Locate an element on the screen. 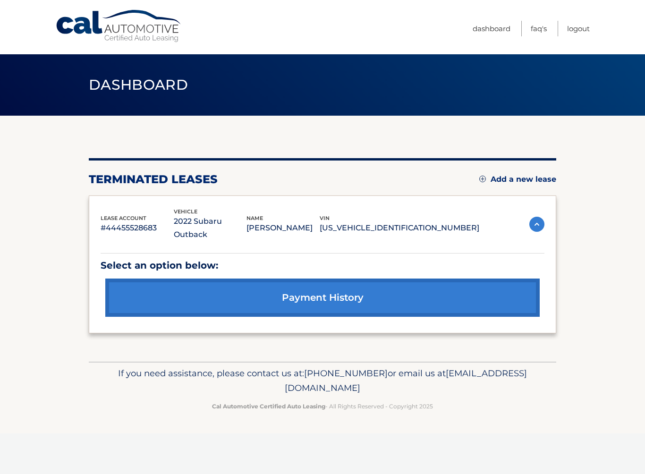 This screenshot has width=645, height=474. p: 2022 Subaru Outback is located at coordinates (210, 228).